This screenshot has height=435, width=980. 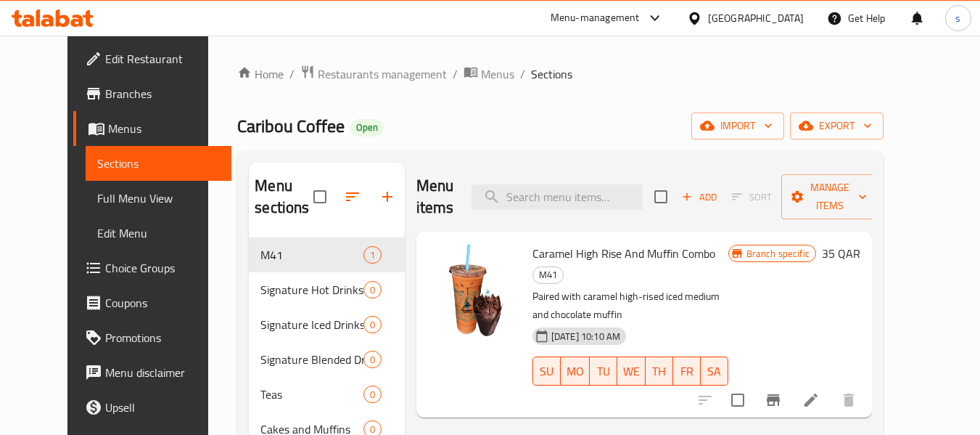 I want to click on span: Select section, so click(x=660, y=197).